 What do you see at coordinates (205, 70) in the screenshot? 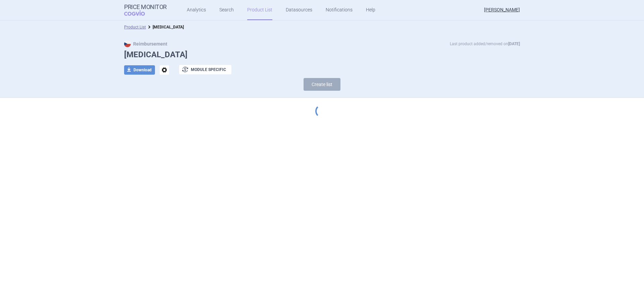
I see `button: Module specific` at bounding box center [205, 70].